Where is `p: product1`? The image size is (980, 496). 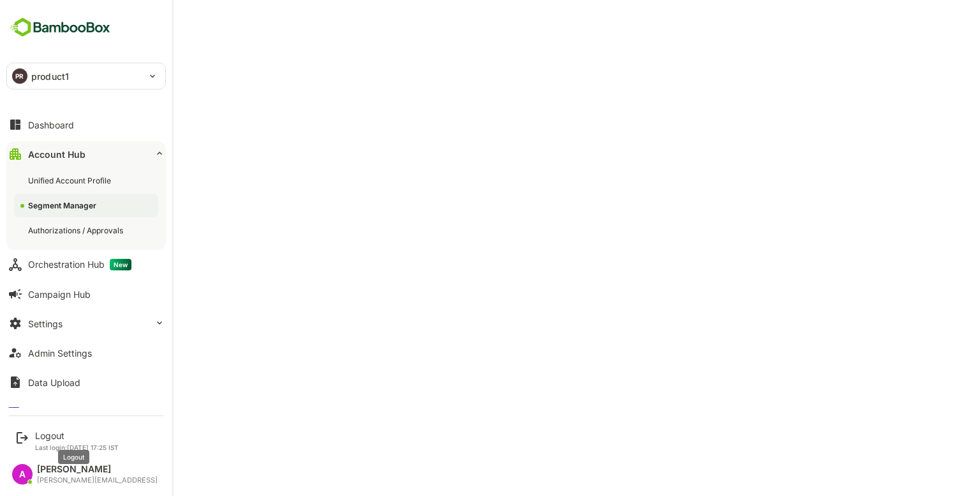 p: product1 is located at coordinates (50, 76).